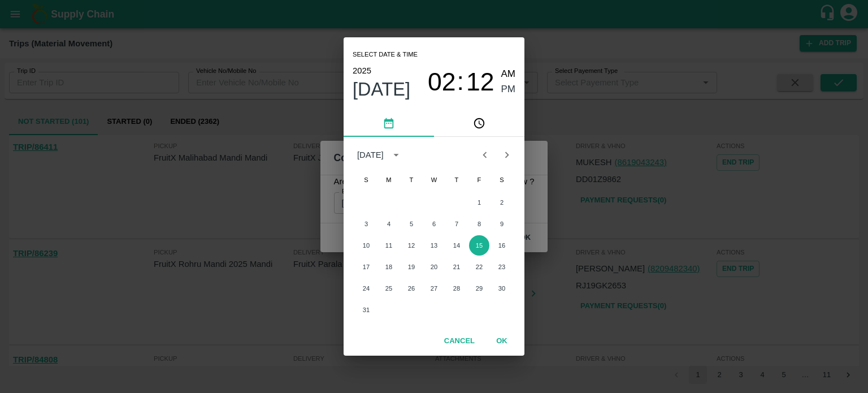  What do you see at coordinates (434, 267) in the screenshot?
I see `button: 20` at bounding box center [434, 267].